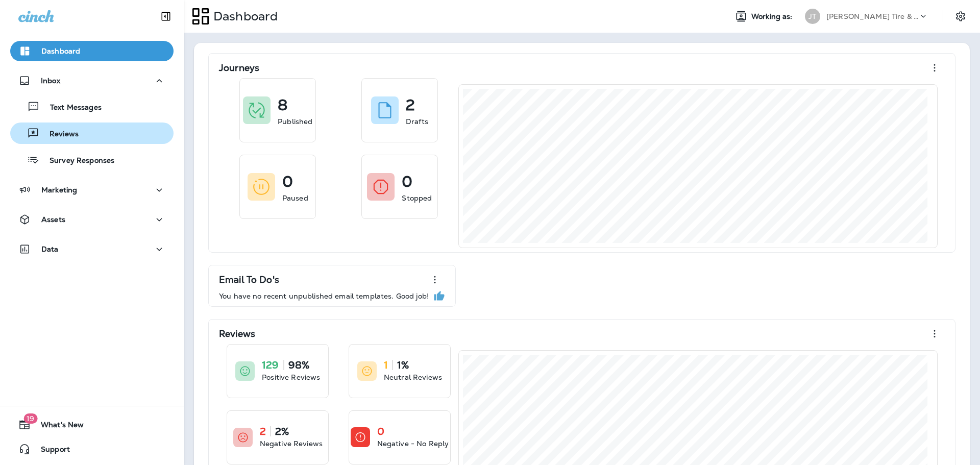 This screenshot has width=980, height=465. What do you see at coordinates (30, 419) in the screenshot?
I see `span: 19` at bounding box center [30, 419].